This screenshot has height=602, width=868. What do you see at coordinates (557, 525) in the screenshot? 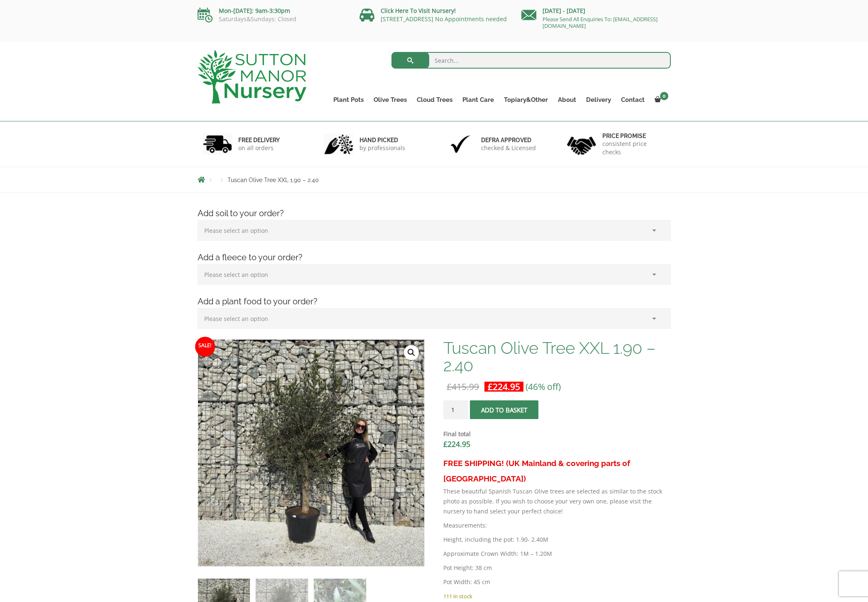
I see `p: Measurements:` at bounding box center [557, 525].